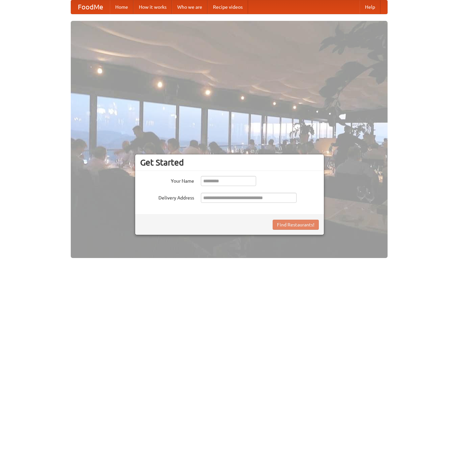  Describe the element at coordinates (369, 7) in the screenshot. I see `a: Help` at that location.